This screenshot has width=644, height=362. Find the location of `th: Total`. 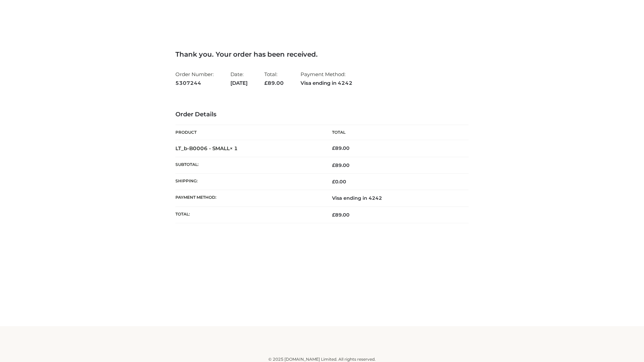

th: Total is located at coordinates (395, 132).